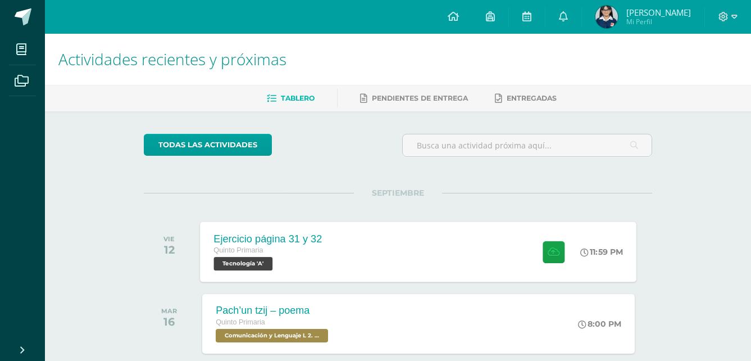 The height and width of the screenshot is (361, 751). I want to click on span: Tablero, so click(298, 98).